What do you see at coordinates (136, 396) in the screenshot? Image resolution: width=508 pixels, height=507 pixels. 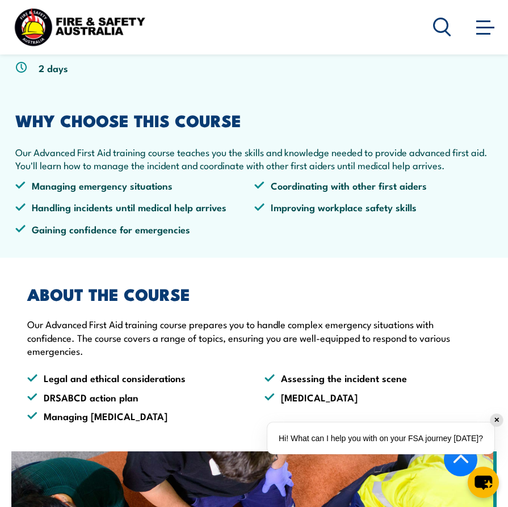 I see `li: DRSABCD action plan` at bounding box center [136, 396].